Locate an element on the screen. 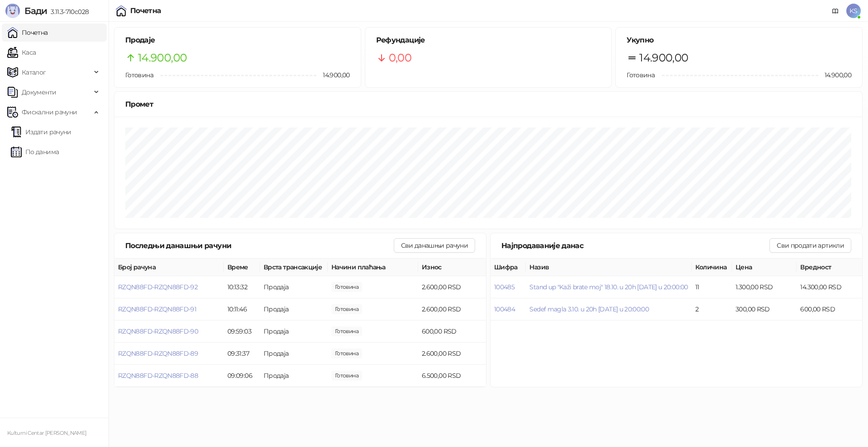  span: RZQN88FD-RZQN88FD-90 is located at coordinates (158, 331).